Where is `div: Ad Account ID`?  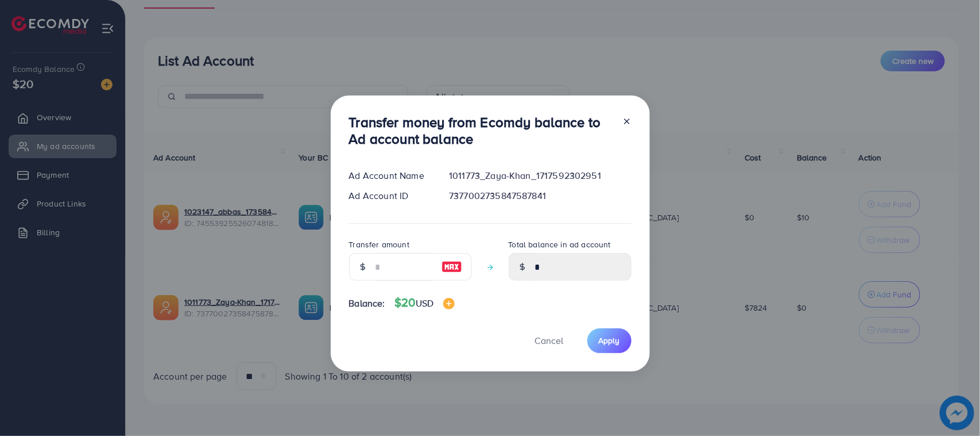
div: Ad Account ID is located at coordinates (390, 195).